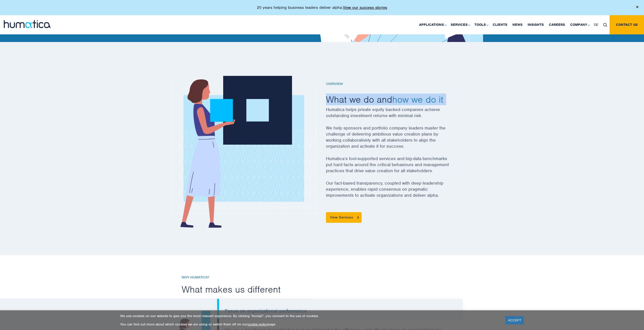 This screenshot has height=330, width=644. I want to click on a: Applications, so click(432, 25).